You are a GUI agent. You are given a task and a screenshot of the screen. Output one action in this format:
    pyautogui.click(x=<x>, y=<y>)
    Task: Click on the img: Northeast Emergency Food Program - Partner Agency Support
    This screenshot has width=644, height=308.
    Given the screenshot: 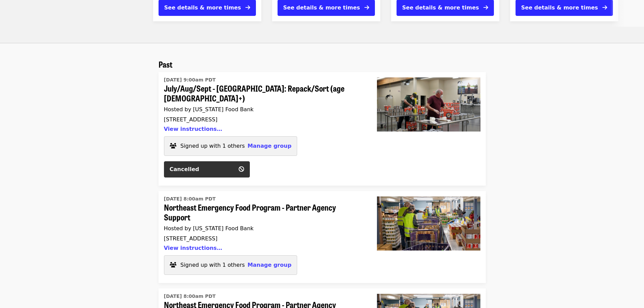 What is the action you would take?
    pyautogui.click(x=429, y=224)
    